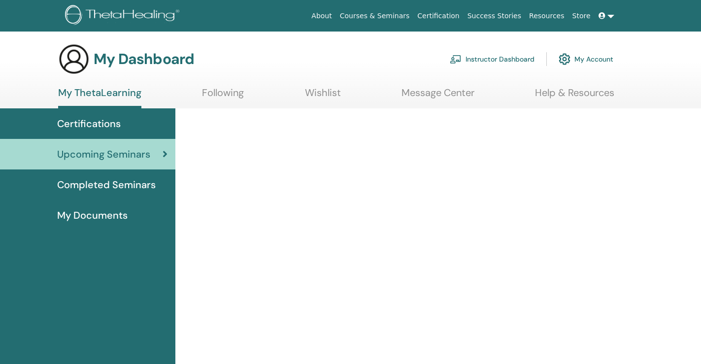 The image size is (701, 364). Describe the element at coordinates (89, 124) in the screenshot. I see `span: Certifications` at that location.